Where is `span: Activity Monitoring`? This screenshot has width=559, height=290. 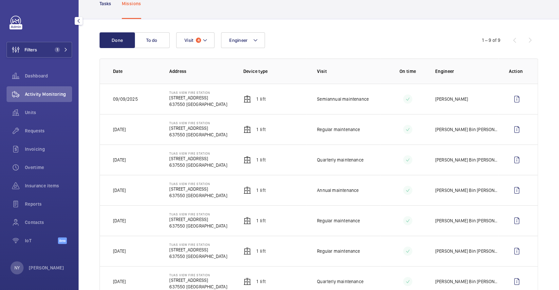 span: Activity Monitoring is located at coordinates (48, 94).